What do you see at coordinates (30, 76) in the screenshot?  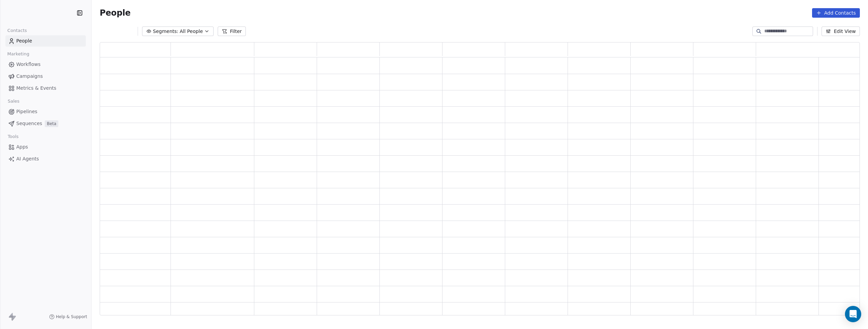 I see `span: Campaigns` at bounding box center [30, 76].